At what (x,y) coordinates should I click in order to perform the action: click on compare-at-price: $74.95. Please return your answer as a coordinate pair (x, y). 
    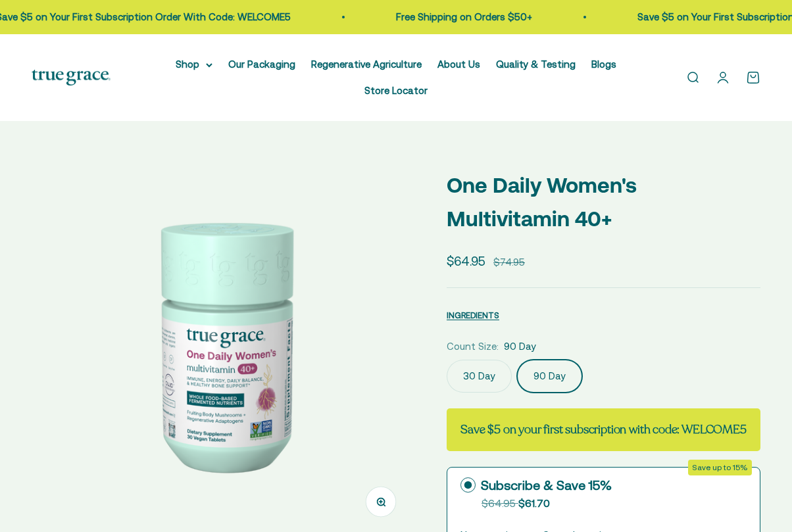
    Looking at the image, I should click on (509, 262).